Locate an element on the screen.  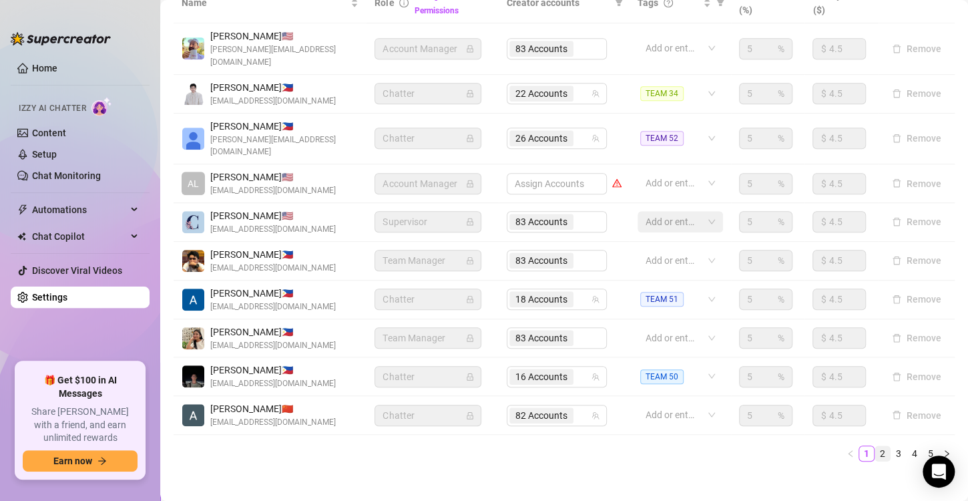
button: Earn nowarrow-right is located at coordinates (80, 461).